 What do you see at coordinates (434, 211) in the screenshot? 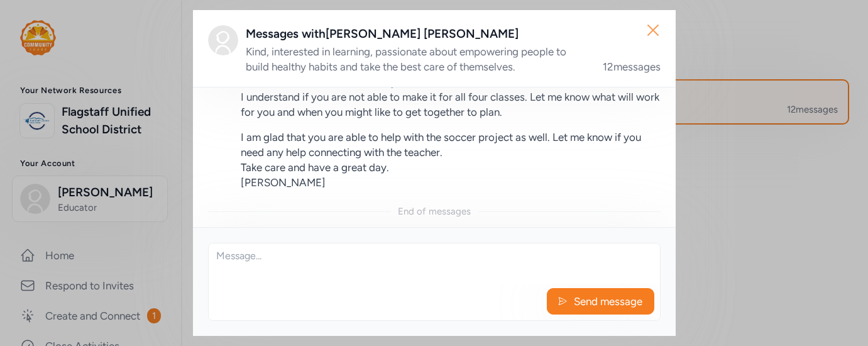
I see `div: End of messages` at bounding box center [434, 211].